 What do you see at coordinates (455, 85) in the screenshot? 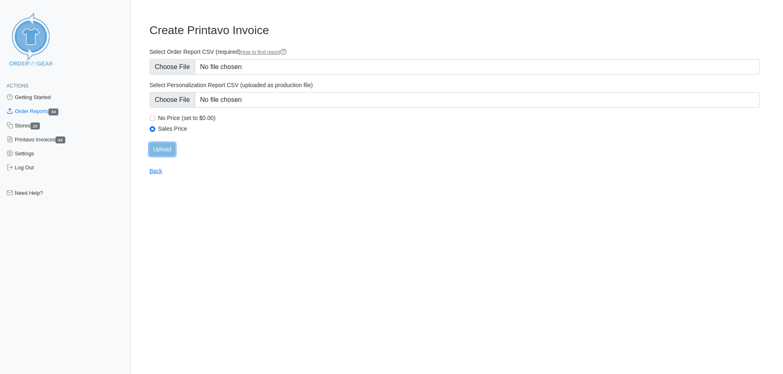
I see `label: Select Personalization Report CSV (uploaded as production file)` at bounding box center [455, 85].